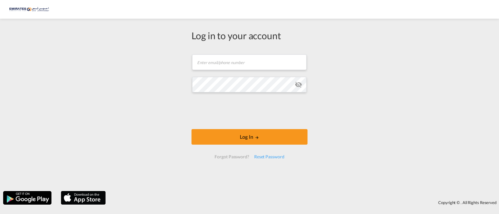  What do you see at coordinates (83, 198) in the screenshot?
I see `img: apple.png` at bounding box center [83, 198].